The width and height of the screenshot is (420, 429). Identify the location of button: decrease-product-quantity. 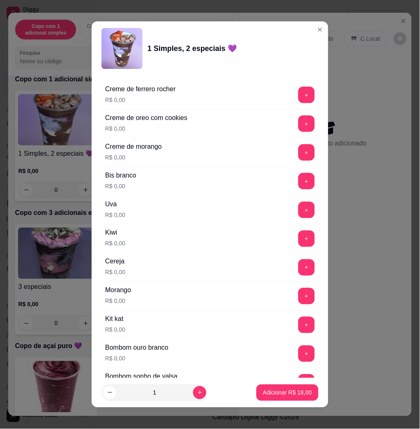
(110, 393).